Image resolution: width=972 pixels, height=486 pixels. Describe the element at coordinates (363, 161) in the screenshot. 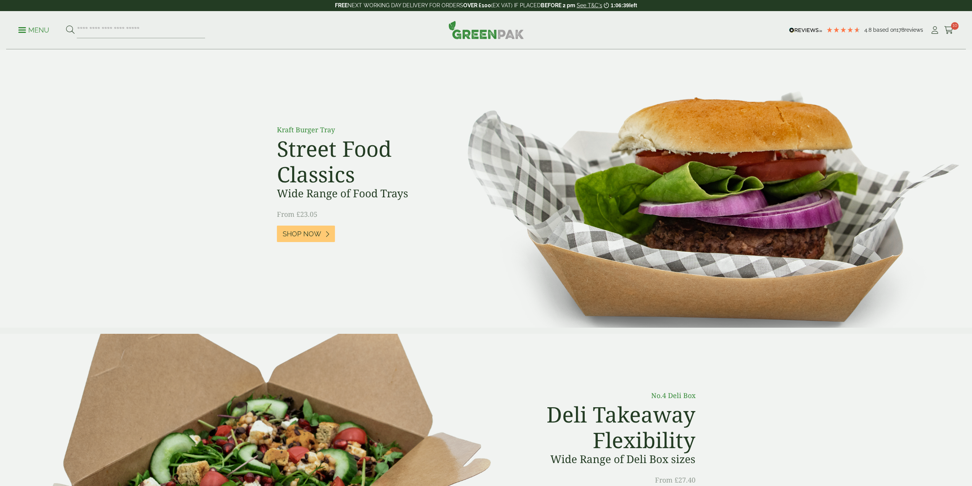

I see `h2: Street Food Classics` at that location.